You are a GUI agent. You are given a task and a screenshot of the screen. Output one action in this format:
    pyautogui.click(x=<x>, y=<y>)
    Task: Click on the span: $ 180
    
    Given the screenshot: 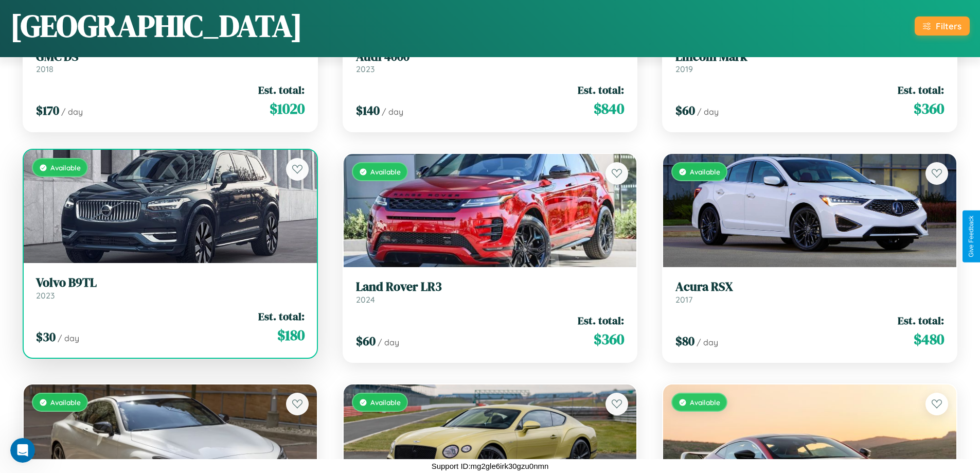 What is the action you would take?
    pyautogui.click(x=291, y=335)
    